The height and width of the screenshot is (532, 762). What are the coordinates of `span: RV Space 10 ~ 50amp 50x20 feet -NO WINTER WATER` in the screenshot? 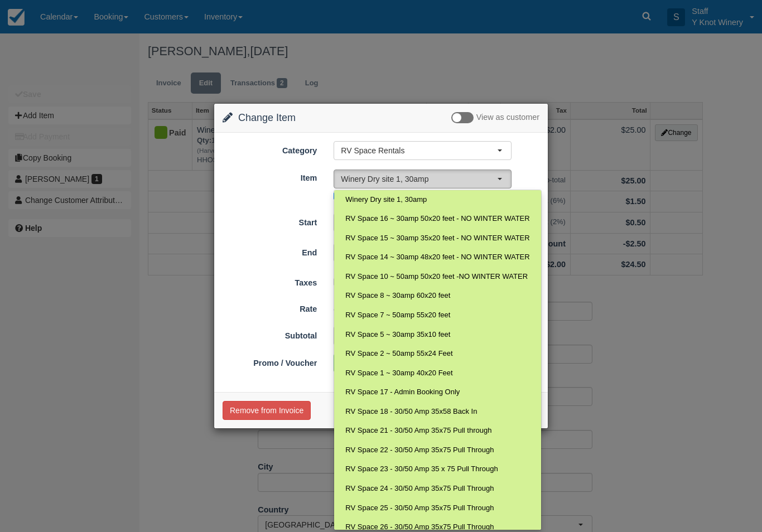 It's located at (436, 276).